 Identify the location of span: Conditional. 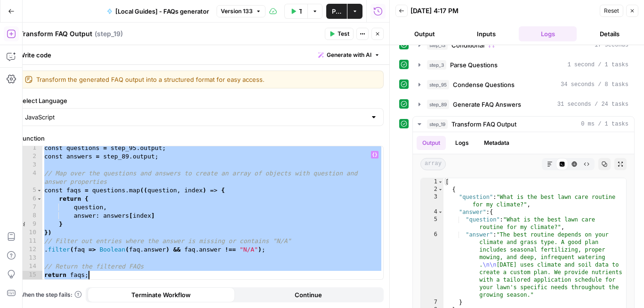
(468, 45).